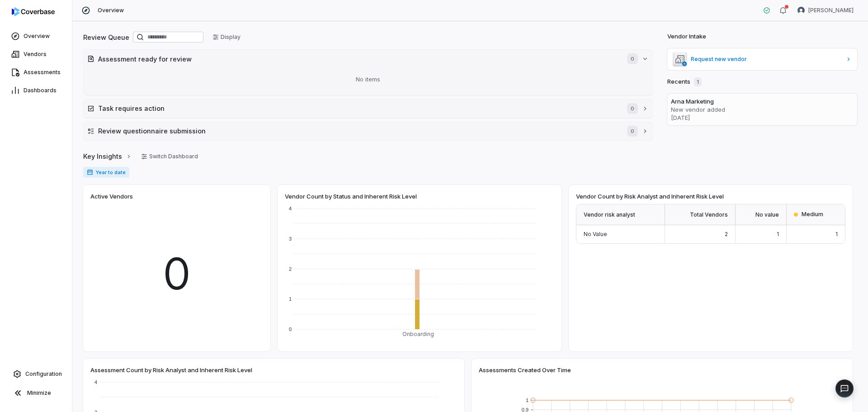 The width and height of the screenshot is (868, 412). Describe the element at coordinates (36, 36) in the screenshot. I see `a: Overview` at that location.